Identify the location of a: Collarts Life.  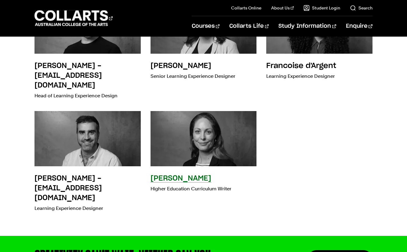
(249, 26).